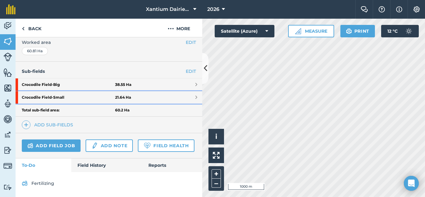 This screenshot has width=425, height=197. What do you see at coordinates (392, 31) in the screenshot?
I see `span: 12 ° C` at bounding box center [392, 31].